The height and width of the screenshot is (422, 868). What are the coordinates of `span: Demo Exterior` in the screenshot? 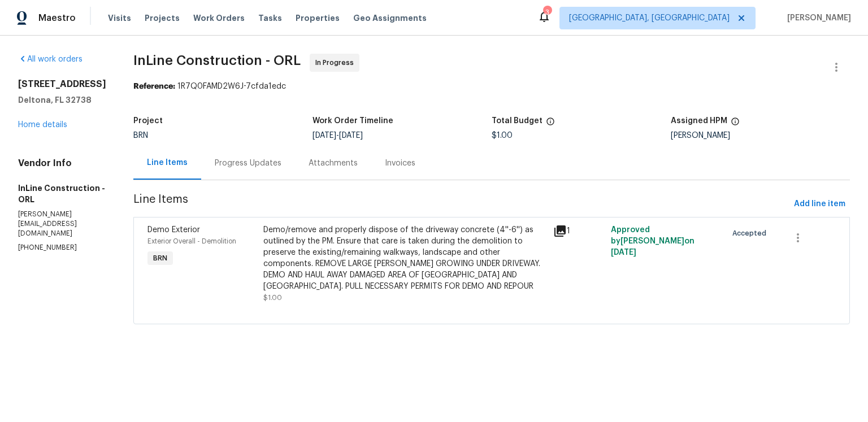 It's located at (173, 230).